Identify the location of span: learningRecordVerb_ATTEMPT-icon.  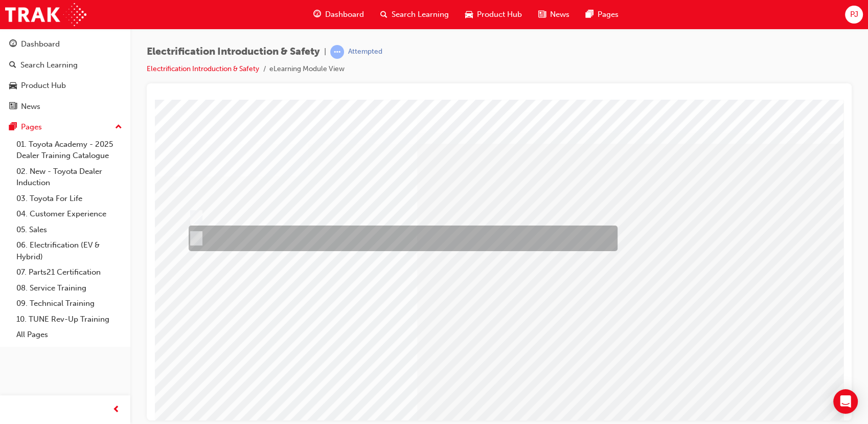
(337, 52).